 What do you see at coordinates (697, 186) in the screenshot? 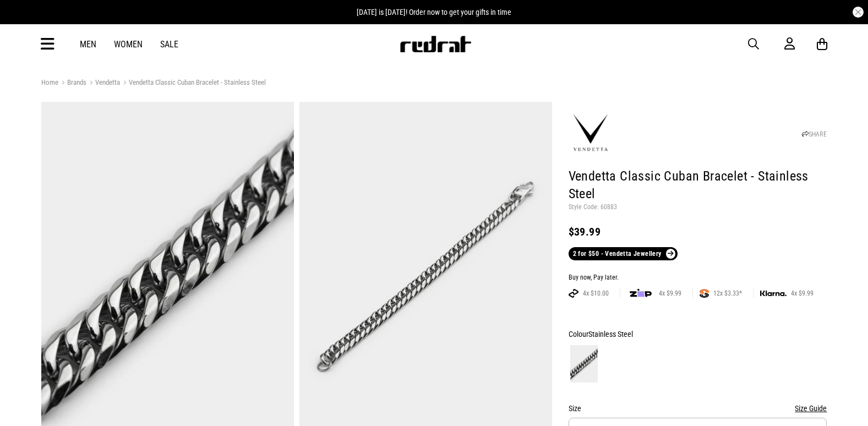
I see `h1: Vendetta Classic Cuban Bracelet - Stainless Steel` at bounding box center [697, 186].